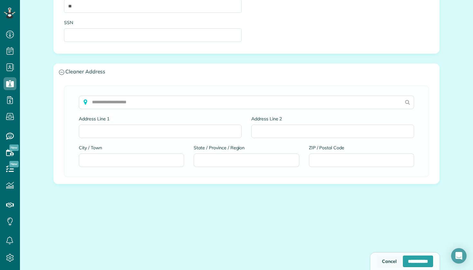 The width and height of the screenshot is (473, 270). Describe the element at coordinates (246, 148) in the screenshot. I see `label: State / Province / Region` at that location.